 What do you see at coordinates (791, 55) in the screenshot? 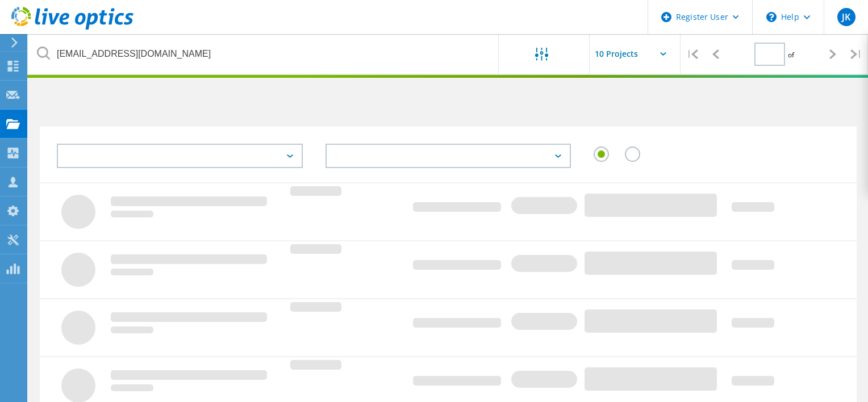
I see `span: of` at bounding box center [791, 55].